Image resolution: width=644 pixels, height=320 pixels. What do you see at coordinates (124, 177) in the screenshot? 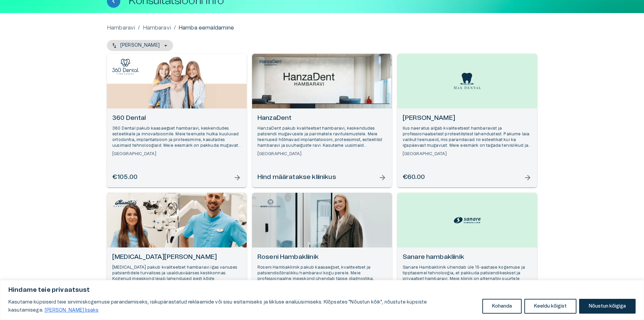
I see `h6: €105.00` at bounding box center [124, 177].